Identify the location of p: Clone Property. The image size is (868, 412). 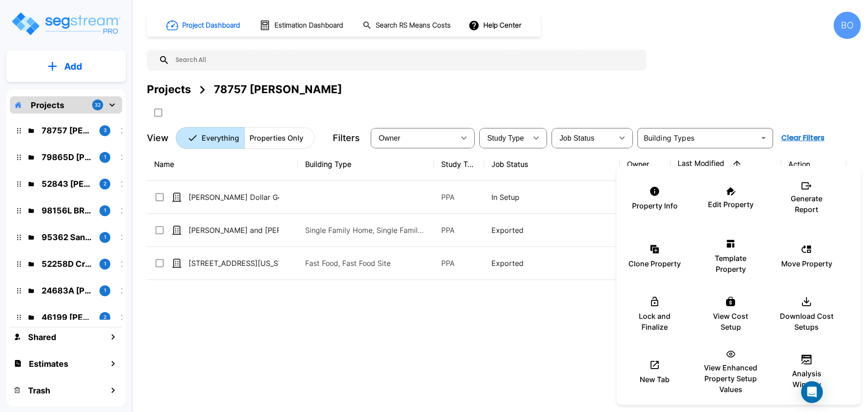
(655, 263).